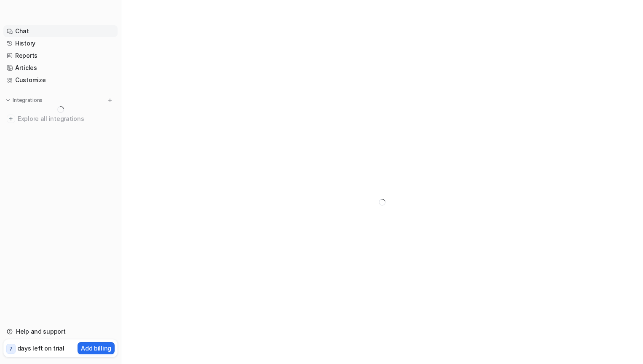 This screenshot has width=643, height=364. Describe the element at coordinates (110, 100) in the screenshot. I see `img: menu_add.svg` at that location.